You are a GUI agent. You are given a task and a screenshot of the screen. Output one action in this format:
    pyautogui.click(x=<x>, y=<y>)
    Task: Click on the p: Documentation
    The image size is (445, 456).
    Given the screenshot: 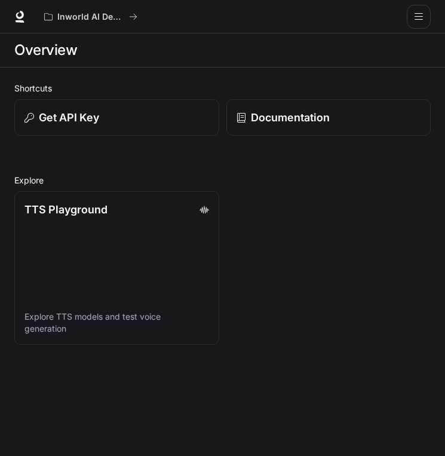 What is the action you would take?
    pyautogui.click(x=290, y=117)
    